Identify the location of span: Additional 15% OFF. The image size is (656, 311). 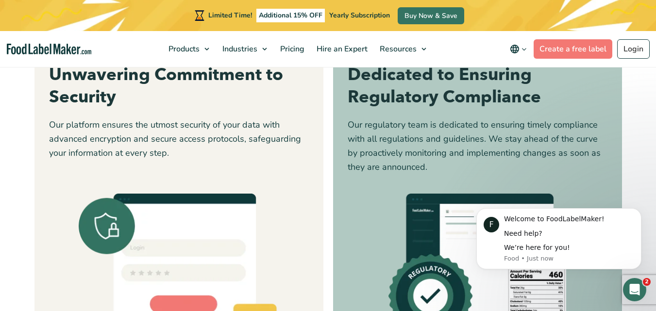
(291, 16).